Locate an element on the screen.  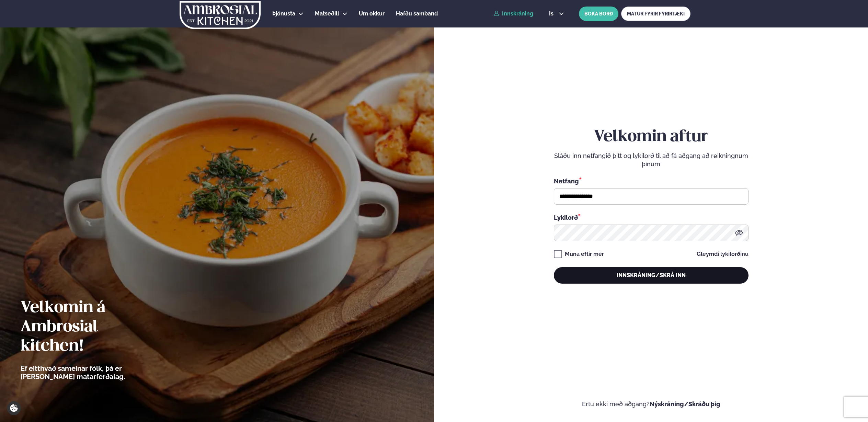
button: is is located at coordinates (556, 14).